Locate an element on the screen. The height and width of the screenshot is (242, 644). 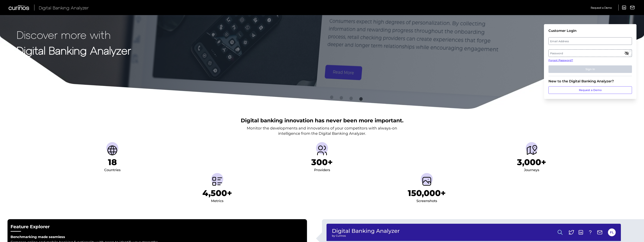
img: Metrics is located at coordinates (218, 181).